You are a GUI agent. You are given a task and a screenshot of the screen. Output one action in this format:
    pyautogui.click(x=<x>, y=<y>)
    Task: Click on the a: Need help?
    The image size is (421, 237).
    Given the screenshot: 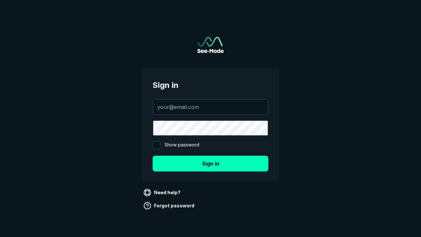 What is the action you would take?
    pyautogui.click(x=163, y=193)
    